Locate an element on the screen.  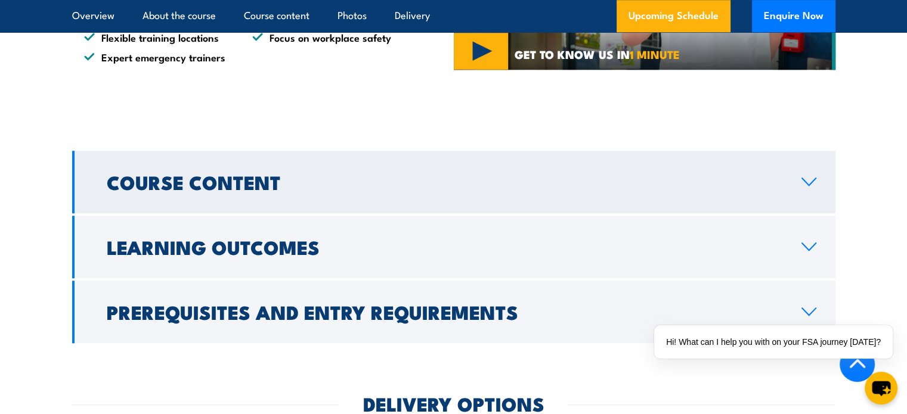
h2: Learning Outcomes is located at coordinates (444, 247).